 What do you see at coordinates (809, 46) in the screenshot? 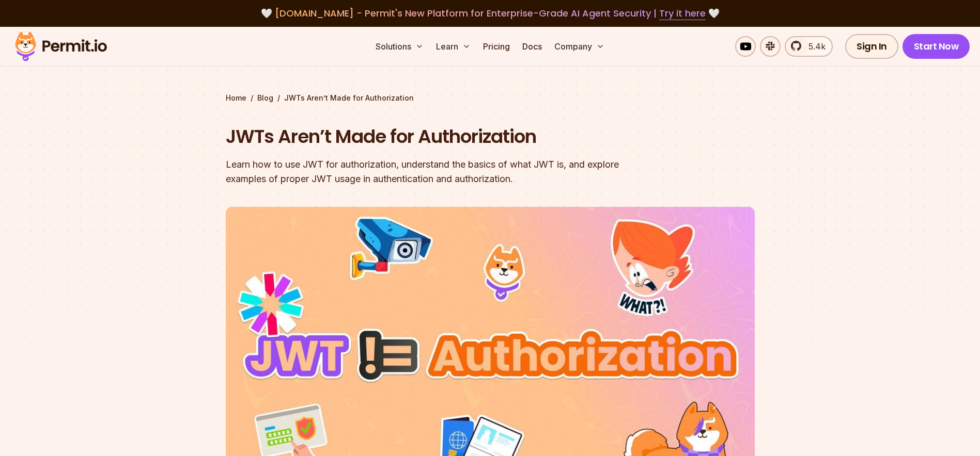
I see `a: 5.4k` at bounding box center [809, 46].